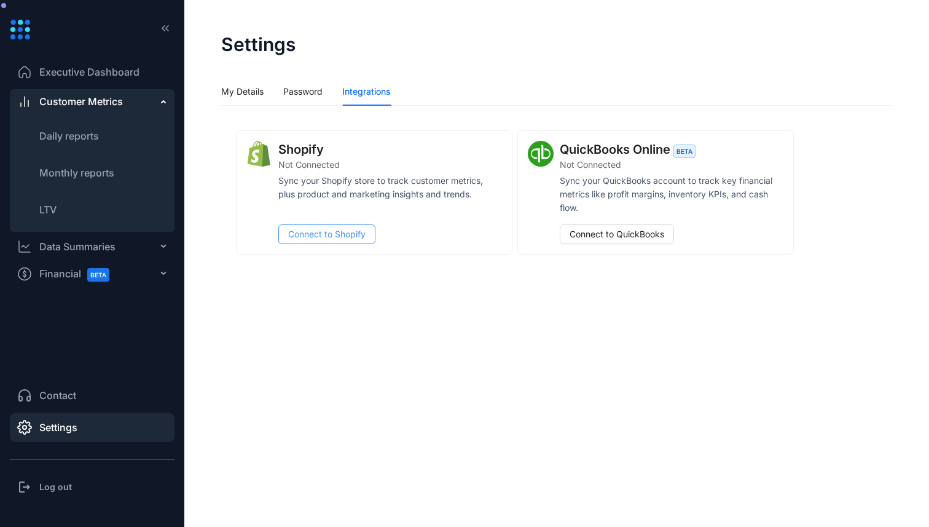 The image size is (929, 527). I want to click on article: Sync your QuickBooks account to track key financial metrics like profit margins, inventory KPIs, ..., so click(668, 194).